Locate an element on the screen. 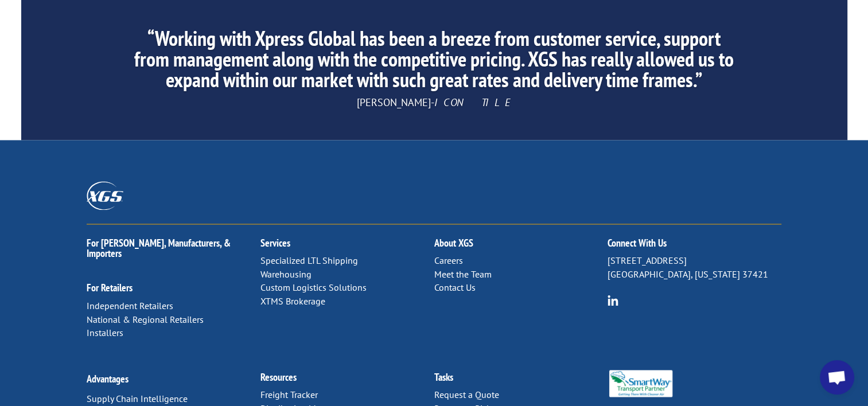 This screenshot has width=868, height=406. a: For Retailers is located at coordinates (109, 287).